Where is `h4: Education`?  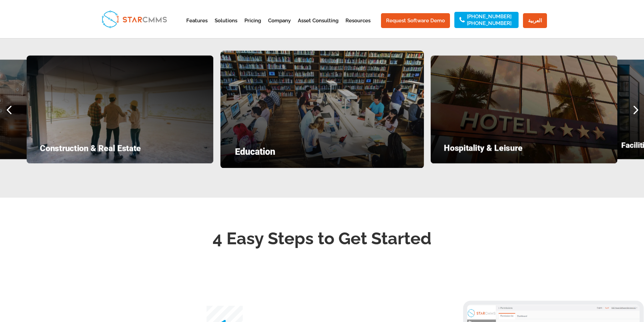 h4: Education is located at coordinates (322, 153).